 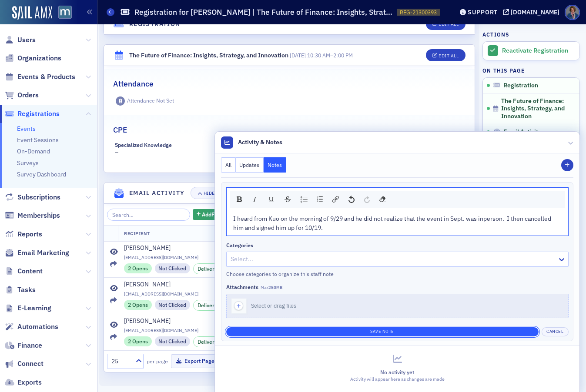 I want to click on a: Connect, so click(x=24, y=364).